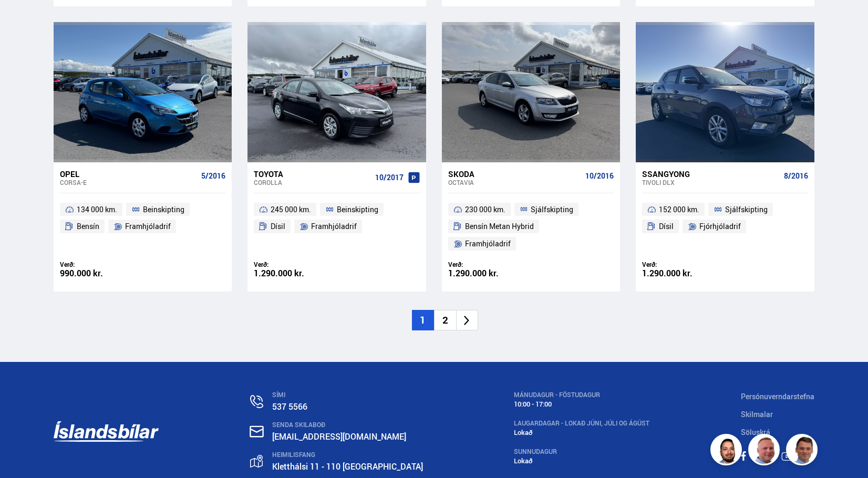  Describe the element at coordinates (530, 227) in the screenshot. I see `a: Skoda Octavia 10/2016 230 000 km. Sjálfskipting Bensín Metan Hybrid Framhjóladrif Verð: 1.290.000...` at that location.